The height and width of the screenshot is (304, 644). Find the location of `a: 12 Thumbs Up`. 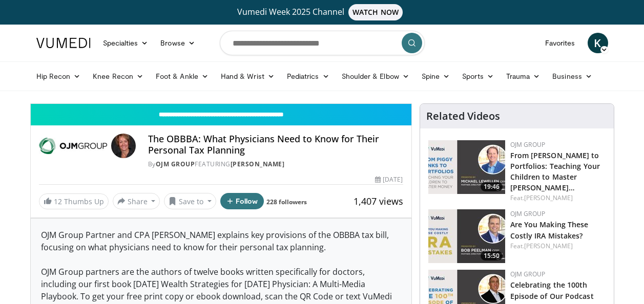

a: 12 Thumbs Up is located at coordinates (74, 201).